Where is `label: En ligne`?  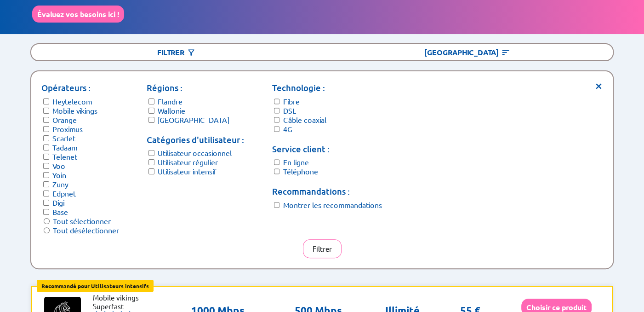 label: En ligne is located at coordinates (295, 162).